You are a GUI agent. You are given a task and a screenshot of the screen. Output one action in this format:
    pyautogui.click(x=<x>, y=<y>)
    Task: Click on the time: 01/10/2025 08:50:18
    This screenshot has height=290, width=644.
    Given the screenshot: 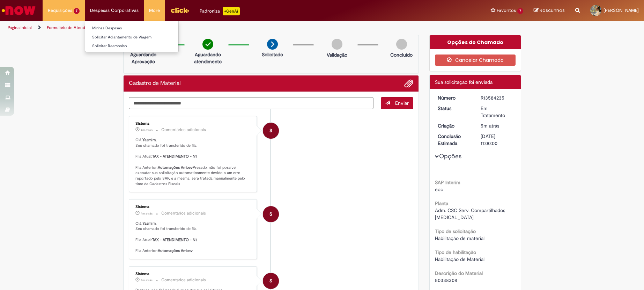 What is the action you would take?
    pyautogui.click(x=147, y=280)
    